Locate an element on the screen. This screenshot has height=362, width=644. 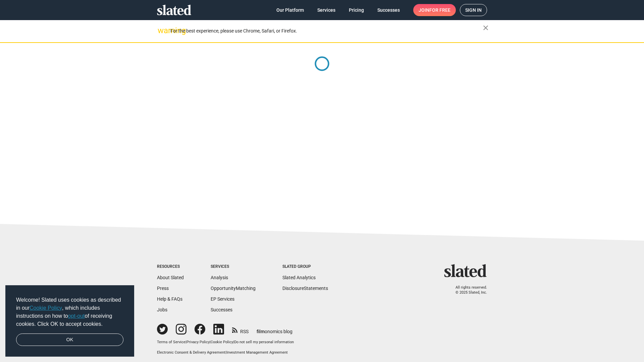
a: OpportunityMatching is located at coordinates (233, 288).